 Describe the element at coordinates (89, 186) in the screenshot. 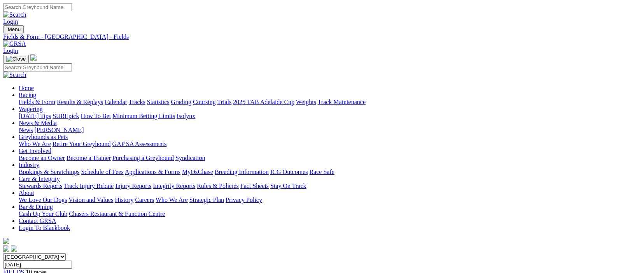

I see `a: Track Injury Rebate` at that location.